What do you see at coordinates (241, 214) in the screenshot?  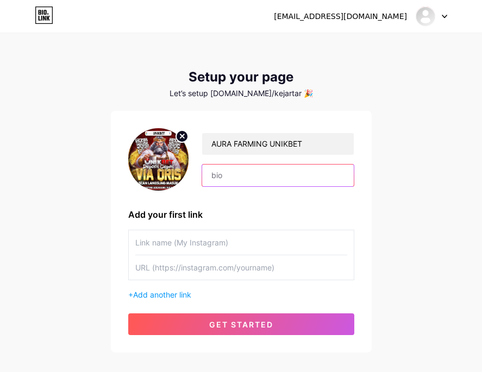 I see `div: Add your first link` at bounding box center [241, 214].